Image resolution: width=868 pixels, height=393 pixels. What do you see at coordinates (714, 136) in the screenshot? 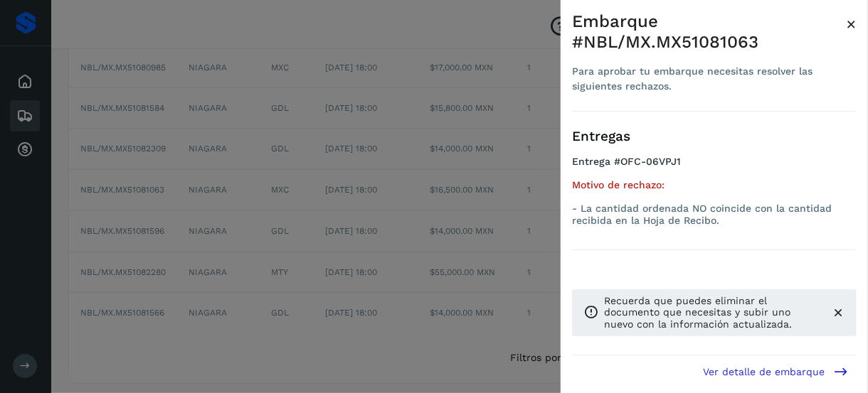
I see `h3: Entregas` at bounding box center [714, 136].